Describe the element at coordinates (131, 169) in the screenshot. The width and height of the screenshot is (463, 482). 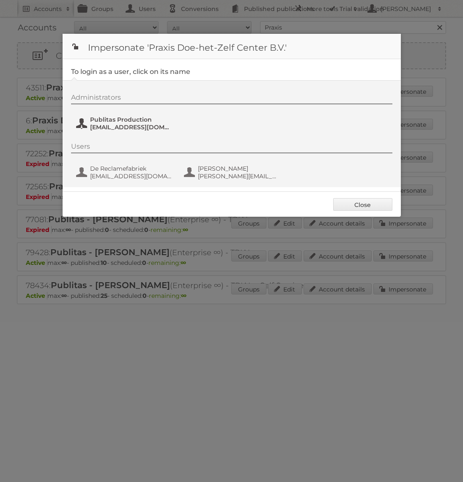
I see `span: De Reclamefabriek` at that location.